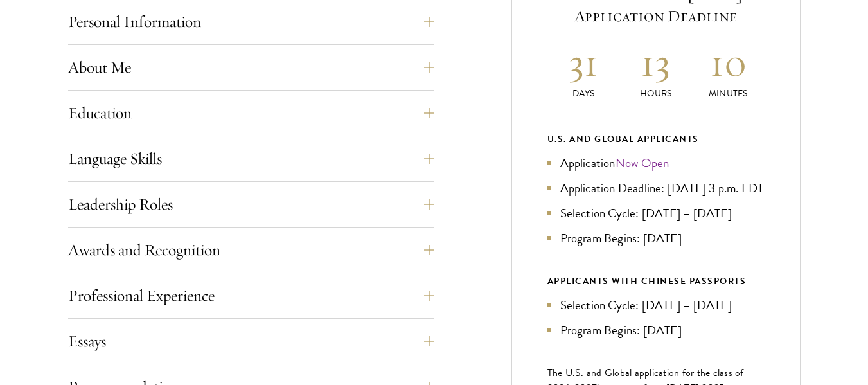 This screenshot has width=868, height=385. Describe the element at coordinates (642, 163) in the screenshot. I see `a: Now Open` at that location.